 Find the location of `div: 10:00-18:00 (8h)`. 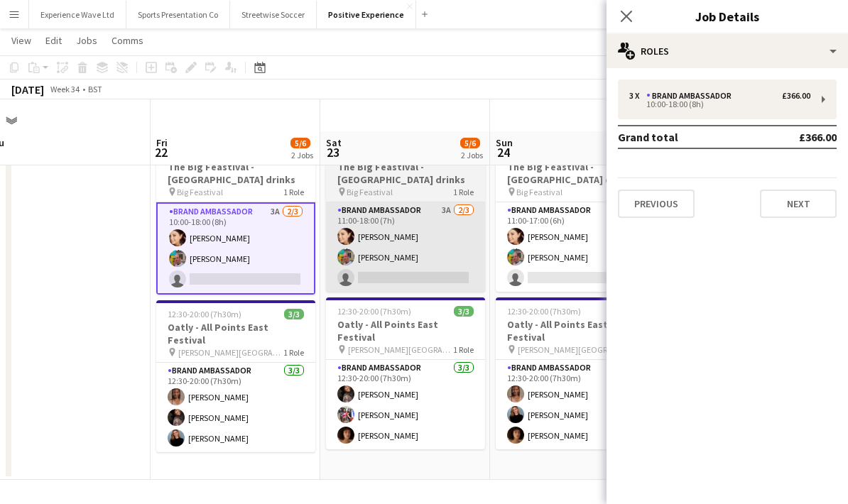

div: 10:00-18:00 (8h) is located at coordinates (719, 104).